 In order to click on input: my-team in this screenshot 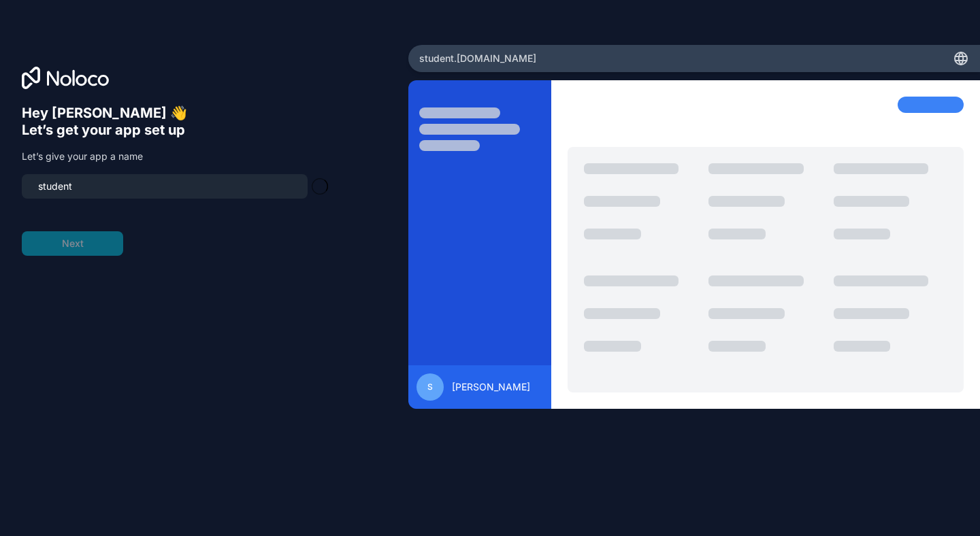, I will do `click(165, 187)`.